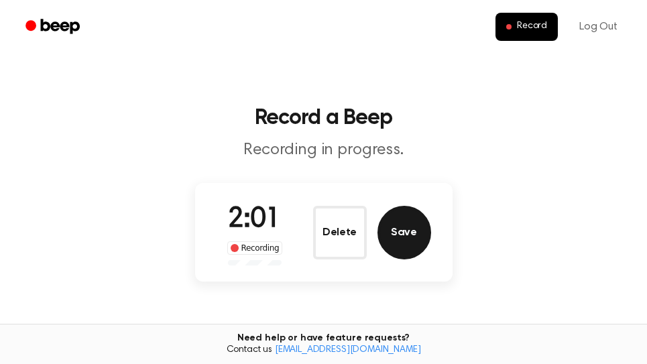 Image resolution: width=647 pixels, height=364 pixels. Describe the element at coordinates (54, 27) in the screenshot. I see `a: Beep` at that location.